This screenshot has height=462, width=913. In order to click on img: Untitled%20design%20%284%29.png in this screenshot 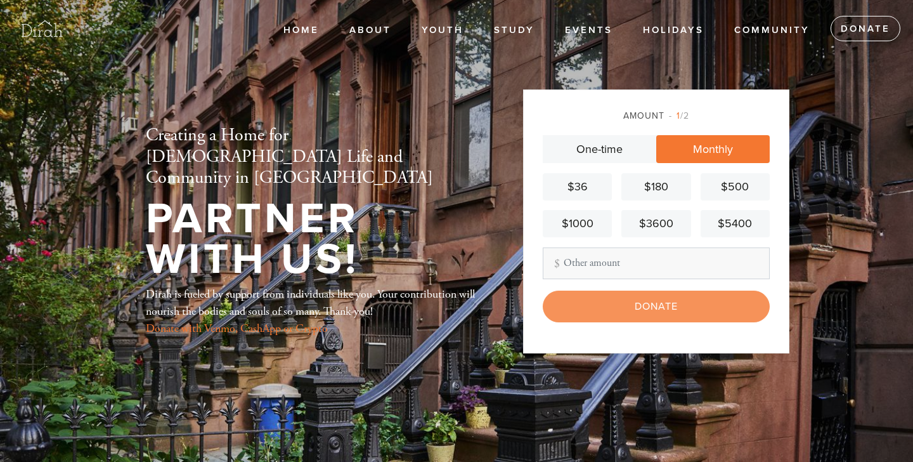, I will do `click(42, 29)`.